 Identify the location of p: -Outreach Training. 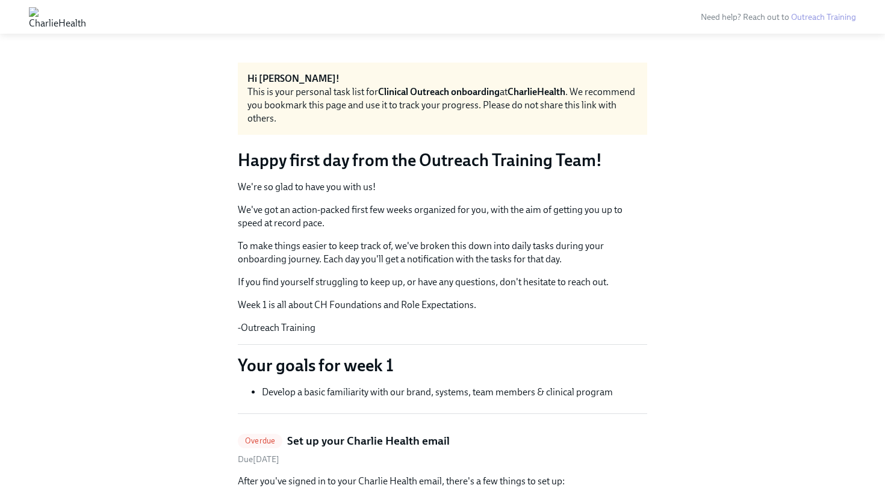
(443, 328).